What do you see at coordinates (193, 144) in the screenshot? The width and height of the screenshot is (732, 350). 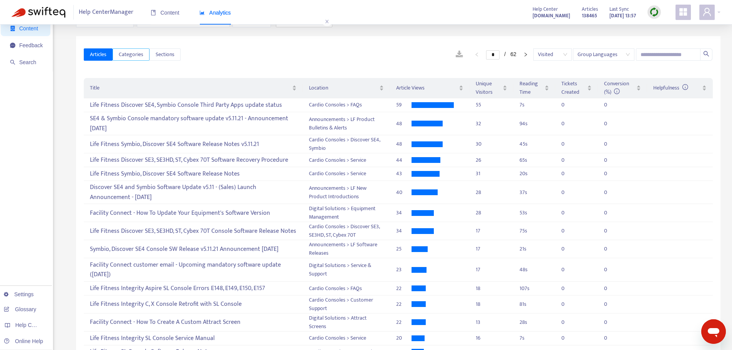 I see `div: Life Fitness Symbio, Discover SE4 Software Release Notes v5.11.21` at bounding box center [193, 144].